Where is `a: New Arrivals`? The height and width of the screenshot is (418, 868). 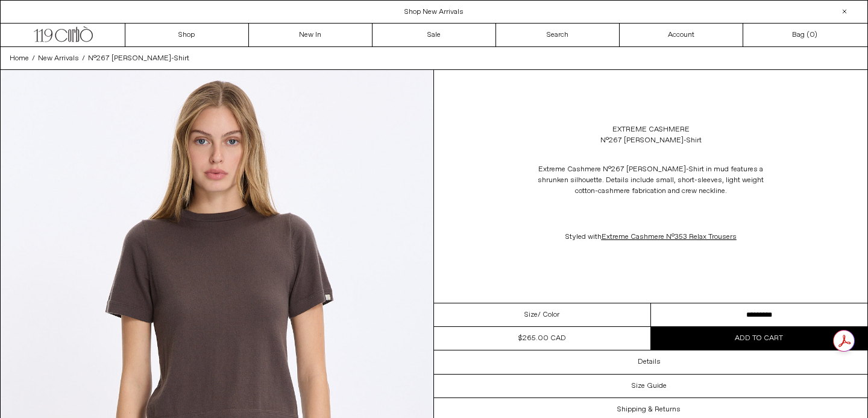
a: New Arrivals is located at coordinates (59, 59).